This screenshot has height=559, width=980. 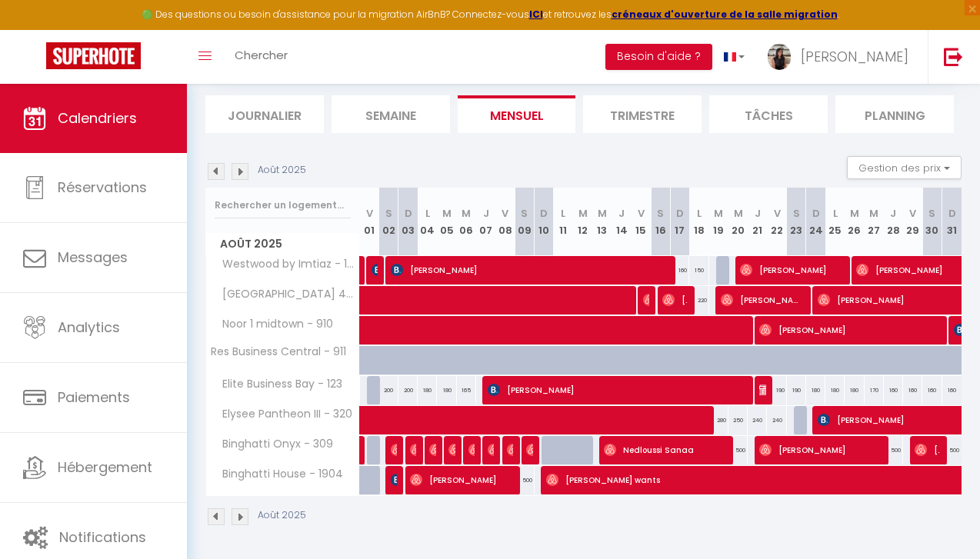 I want to click on th: 11, so click(x=563, y=221).